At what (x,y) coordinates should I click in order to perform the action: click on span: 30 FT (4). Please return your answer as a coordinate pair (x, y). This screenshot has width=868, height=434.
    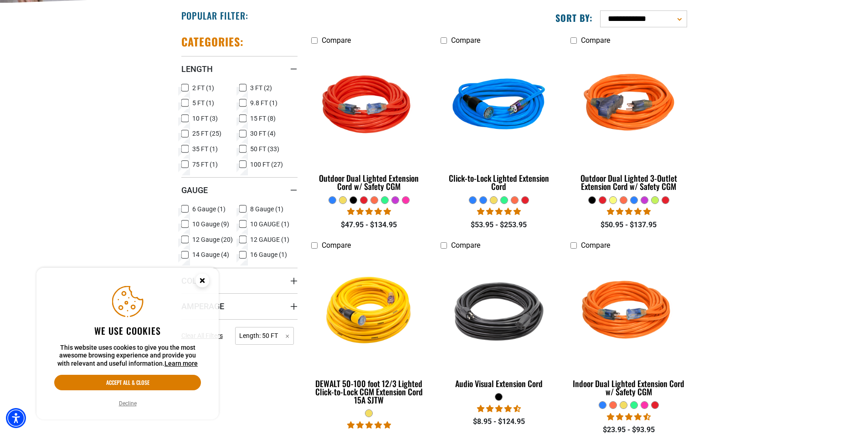
    Looking at the image, I should click on (263, 134).